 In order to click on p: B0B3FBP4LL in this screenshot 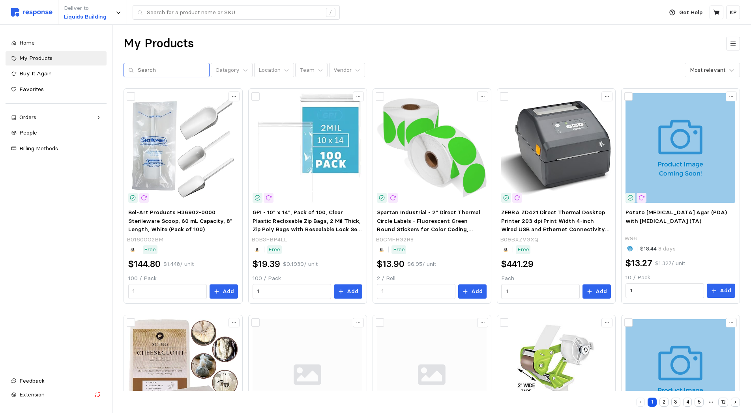, I will do `click(269, 240)`.